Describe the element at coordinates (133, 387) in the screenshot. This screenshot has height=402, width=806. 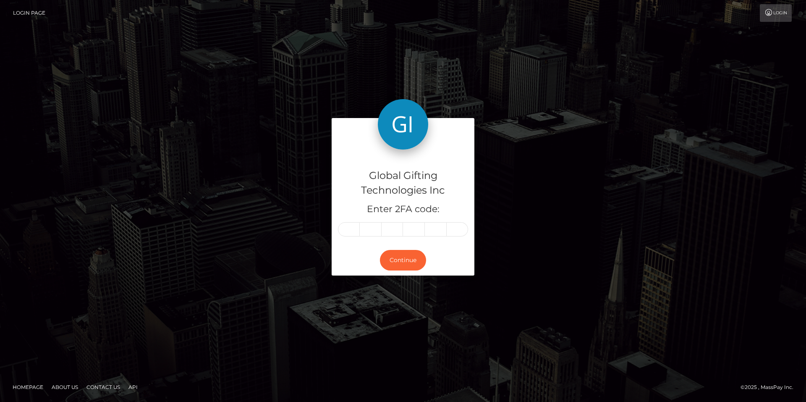
I see `a: API` at that location.